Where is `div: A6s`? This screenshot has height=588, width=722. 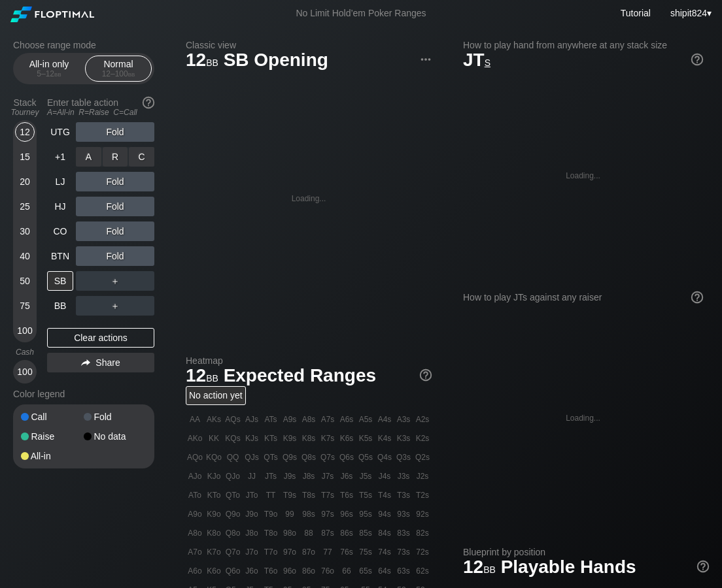
div: A6s is located at coordinates (347, 420).